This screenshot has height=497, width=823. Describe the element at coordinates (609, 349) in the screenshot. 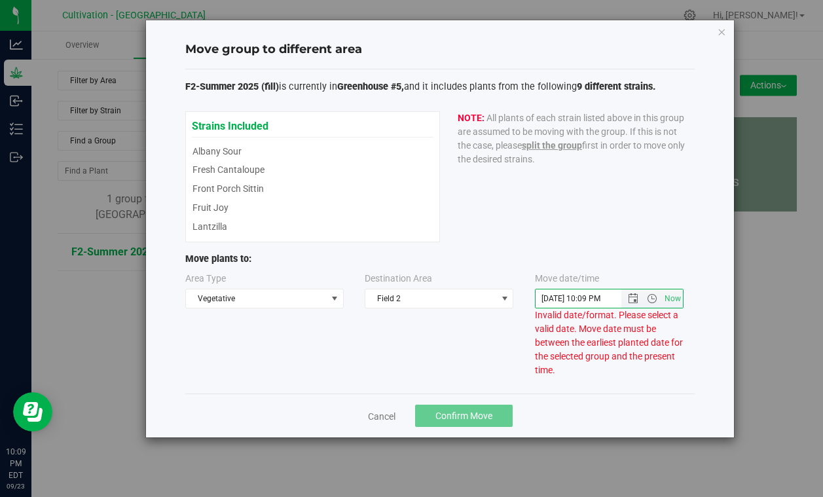

I see `span: Move date must be between the earliest planted date for the selected group and the present time.` at that location.